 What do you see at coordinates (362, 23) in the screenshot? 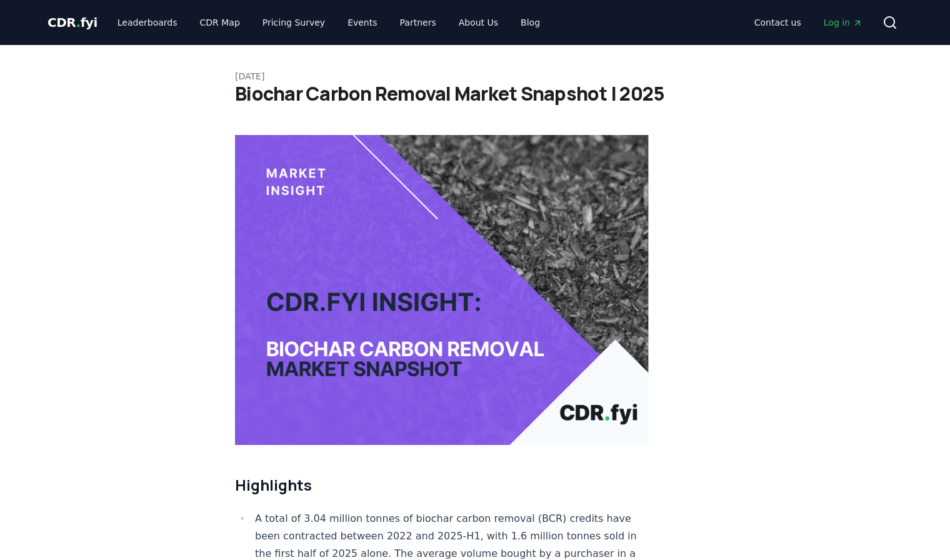
I see `a: Events` at bounding box center [362, 23].